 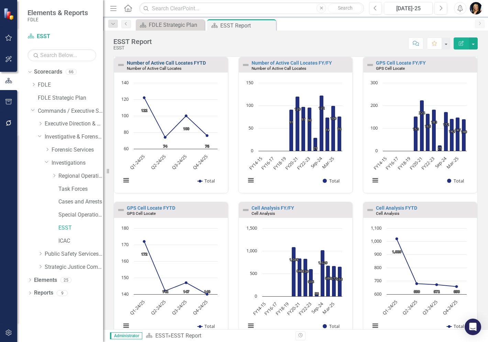 What do you see at coordinates (452, 135) in the screenshot?
I see `path: Dec-24, 142. Total.` at bounding box center [452, 135].